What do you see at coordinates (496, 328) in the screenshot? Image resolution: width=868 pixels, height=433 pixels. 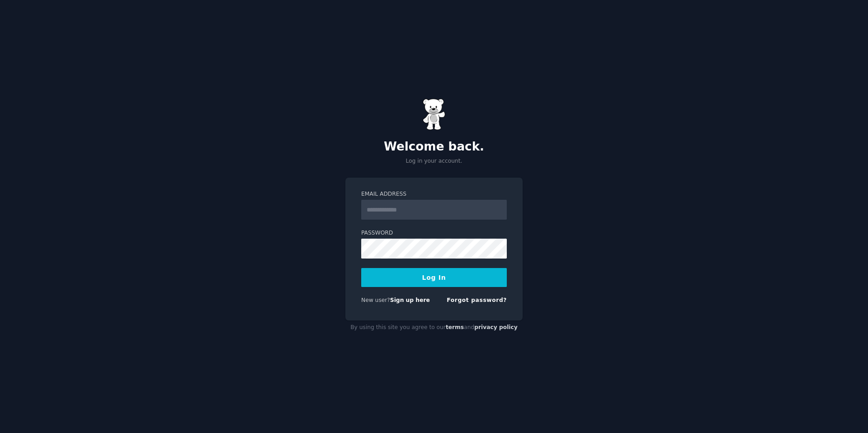 I see `a: privacy policy` at bounding box center [496, 328].